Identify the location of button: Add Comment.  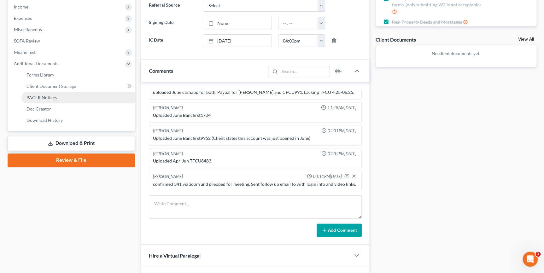
(339, 231).